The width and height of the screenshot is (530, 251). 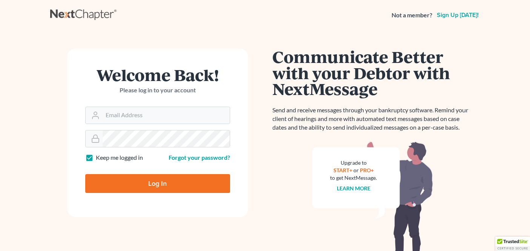 What do you see at coordinates (158, 184) in the screenshot?
I see `input: Log In` at bounding box center [158, 184].